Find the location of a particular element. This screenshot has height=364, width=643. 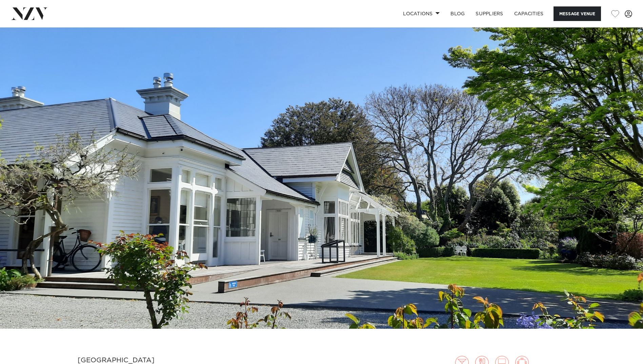

a: BLOG is located at coordinates (458, 14).